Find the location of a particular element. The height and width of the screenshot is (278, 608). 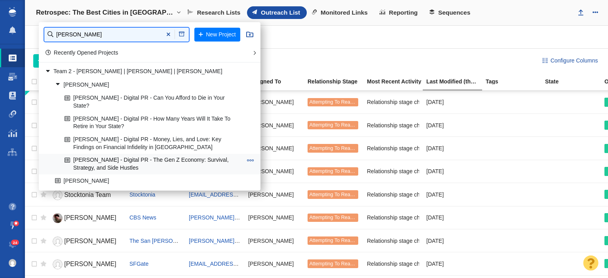

span: Sequences is located at coordinates (454, 13).